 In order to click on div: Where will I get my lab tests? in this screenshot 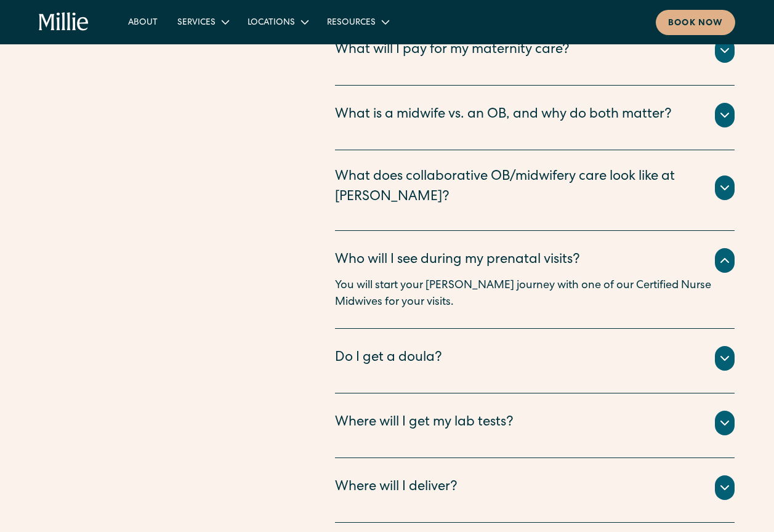, I will do `click(424, 423)`.